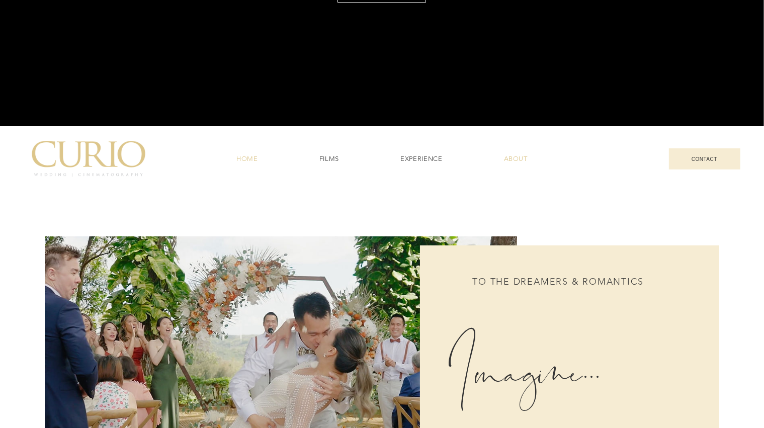 The height and width of the screenshot is (428, 764). What do you see at coordinates (516, 159) in the screenshot?
I see `span: ABOUT` at bounding box center [516, 159].